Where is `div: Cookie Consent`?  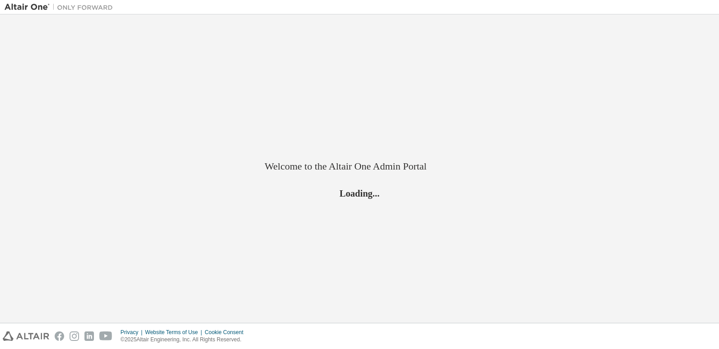 div: Cookie Consent is located at coordinates (226, 333).